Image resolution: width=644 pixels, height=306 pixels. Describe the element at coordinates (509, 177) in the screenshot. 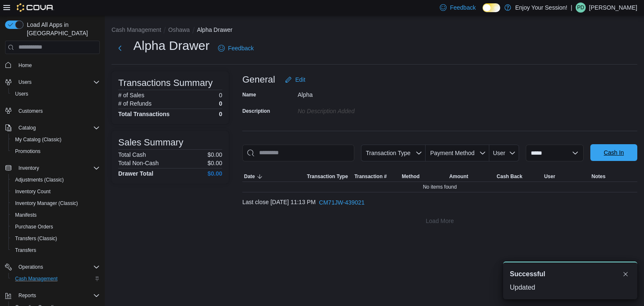

I see `span: Cash Back` at that location.